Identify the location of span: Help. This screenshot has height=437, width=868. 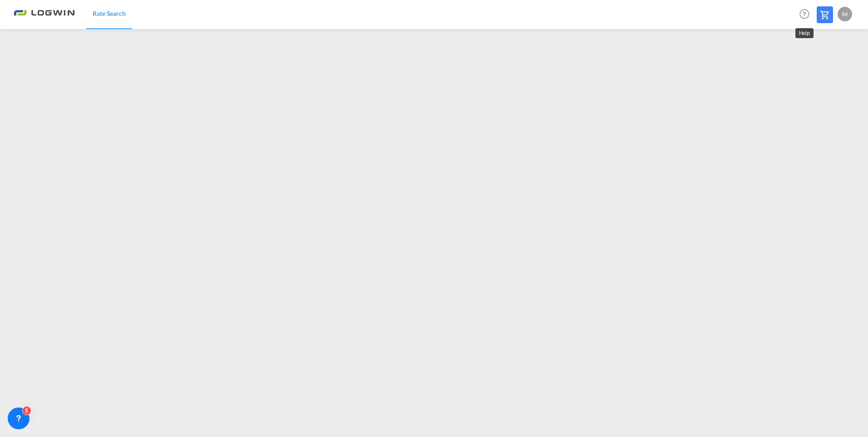
(805, 14).